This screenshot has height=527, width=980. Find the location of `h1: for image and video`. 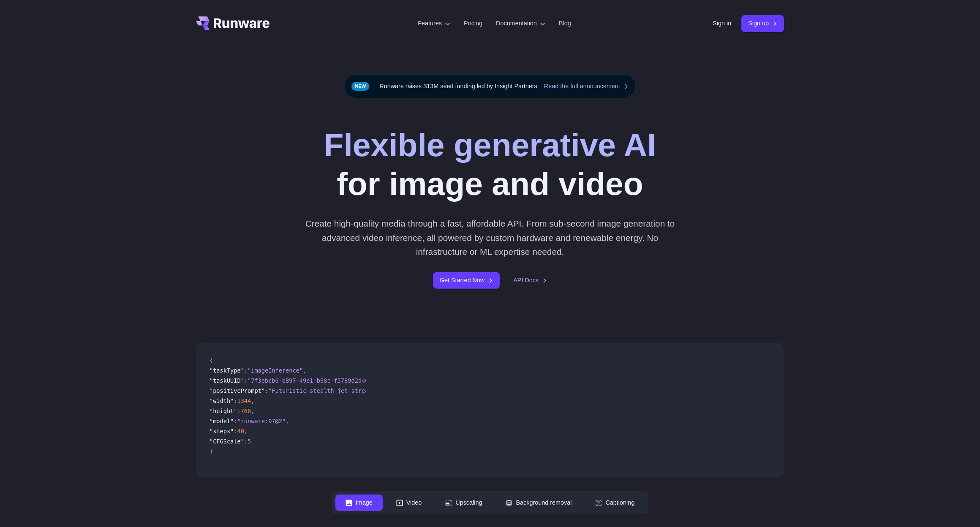

h1: for image and video is located at coordinates (490, 164).